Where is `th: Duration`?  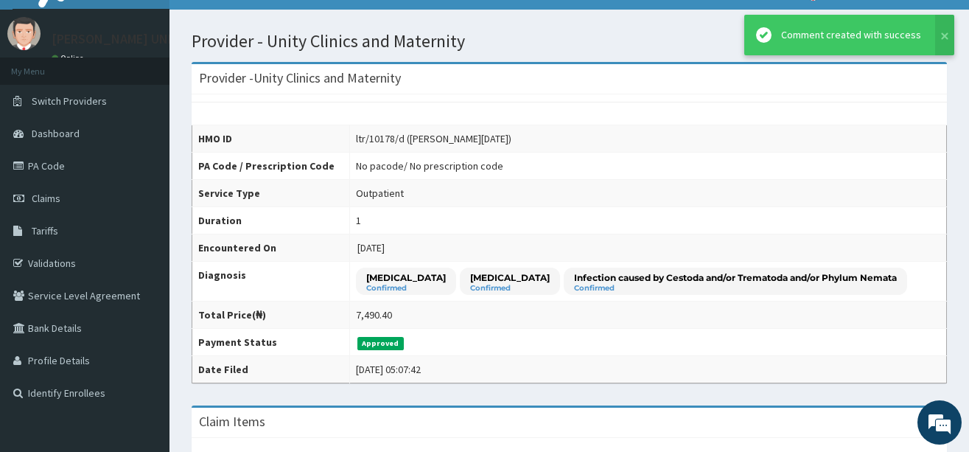 th: Duration is located at coordinates (271, 220).